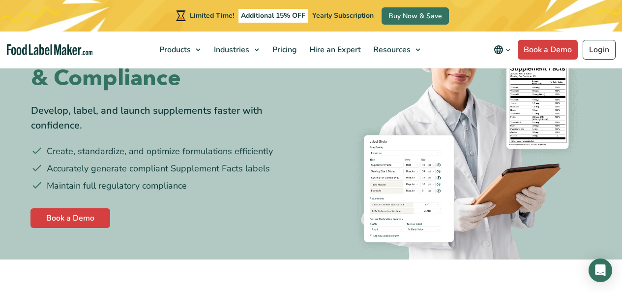 This screenshot has height=292, width=622. Describe the element at coordinates (50, 50) in the screenshot. I see `a: Food Label Maker homepage` at that location.